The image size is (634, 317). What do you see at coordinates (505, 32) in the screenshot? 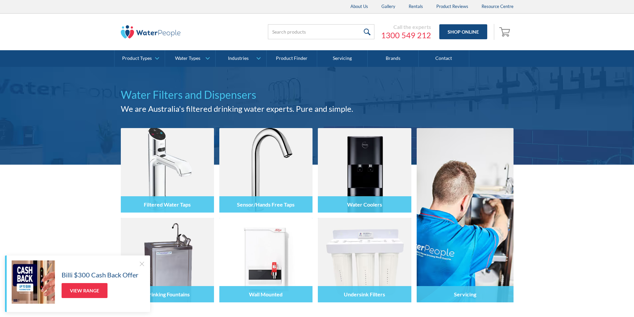
I see `img: shopping cart` at bounding box center [505, 32].